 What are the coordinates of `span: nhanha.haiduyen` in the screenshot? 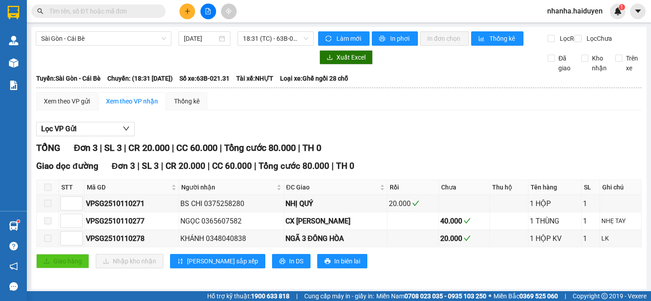 It's located at (575, 11).